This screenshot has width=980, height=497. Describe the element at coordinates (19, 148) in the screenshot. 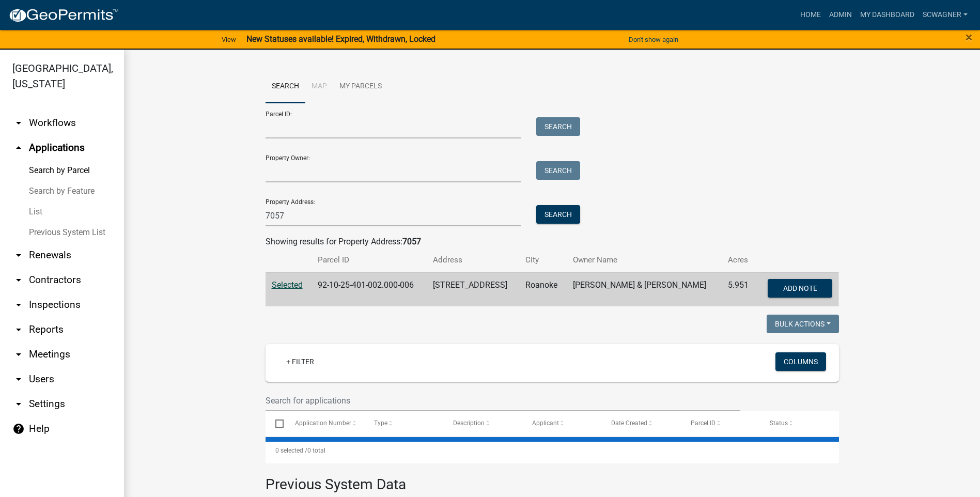

I see `i: arrow_drop_up` at that location.